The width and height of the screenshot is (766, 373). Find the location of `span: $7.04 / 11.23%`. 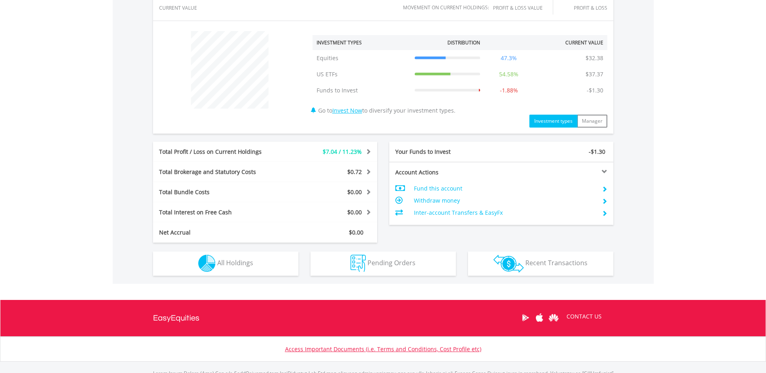

span: $7.04 / 11.23% is located at coordinates (342, 151).